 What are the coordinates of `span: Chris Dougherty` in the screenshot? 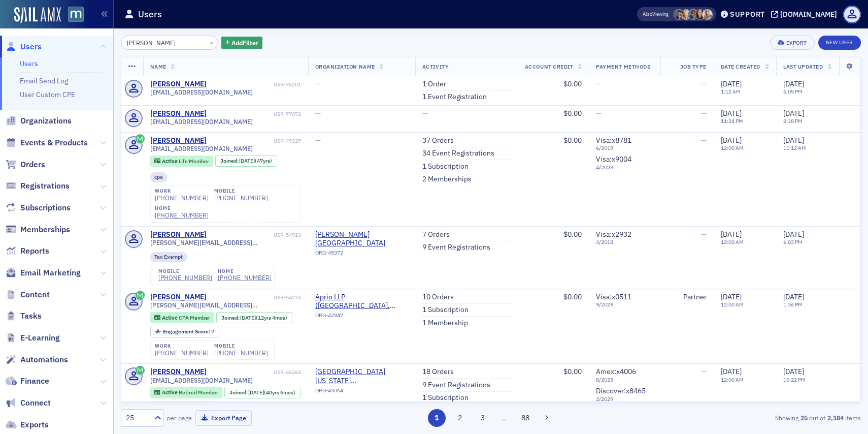 It's located at (693, 14).